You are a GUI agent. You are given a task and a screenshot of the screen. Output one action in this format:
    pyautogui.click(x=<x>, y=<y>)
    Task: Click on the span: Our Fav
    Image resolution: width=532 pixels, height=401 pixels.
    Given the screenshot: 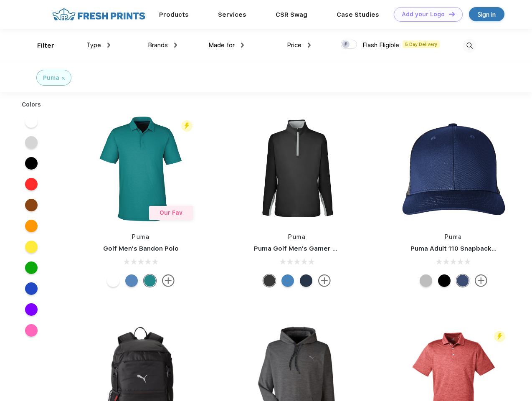 What is the action you would take?
    pyautogui.click(x=171, y=213)
    